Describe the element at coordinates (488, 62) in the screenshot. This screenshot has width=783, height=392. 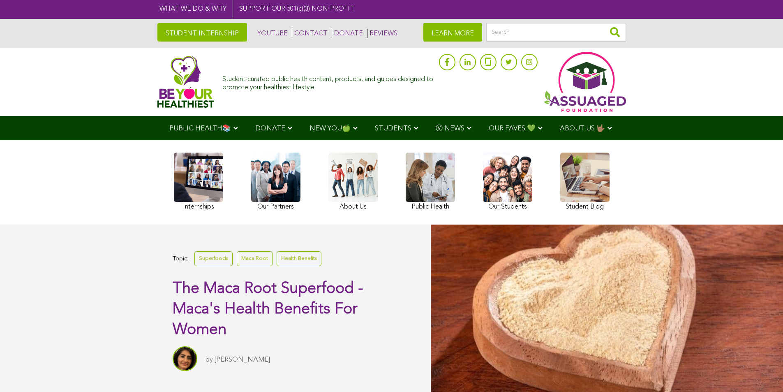
I see `img: glassdoor` at that location.